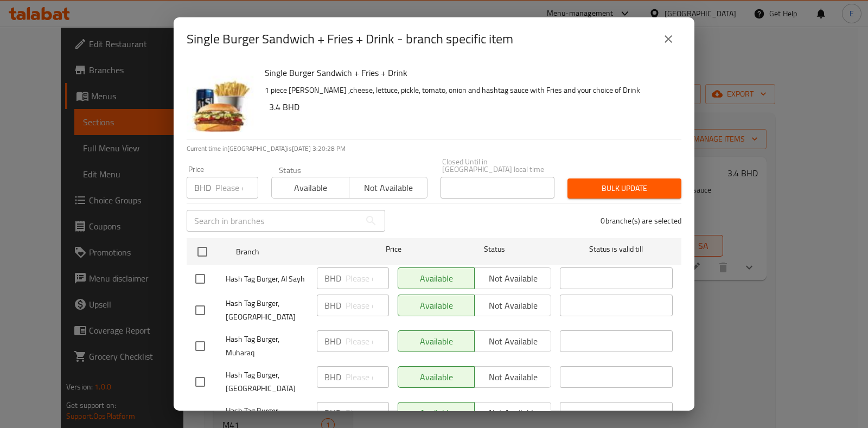  I want to click on button: Not available, so click(388, 188).